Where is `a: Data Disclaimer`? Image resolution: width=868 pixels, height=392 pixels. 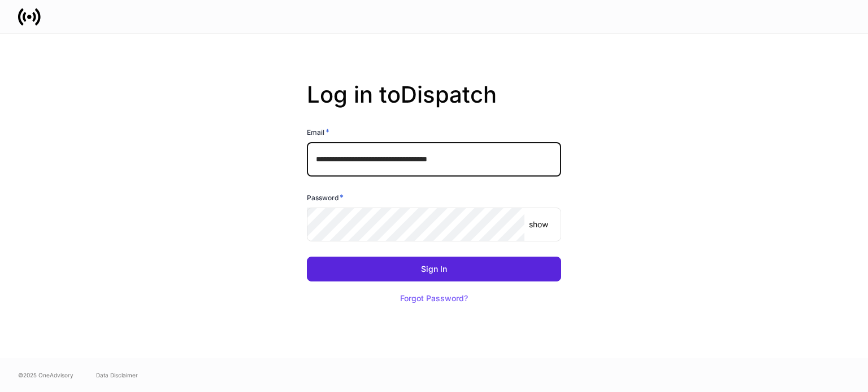
a: Data Disclaimer is located at coordinates (117, 375).